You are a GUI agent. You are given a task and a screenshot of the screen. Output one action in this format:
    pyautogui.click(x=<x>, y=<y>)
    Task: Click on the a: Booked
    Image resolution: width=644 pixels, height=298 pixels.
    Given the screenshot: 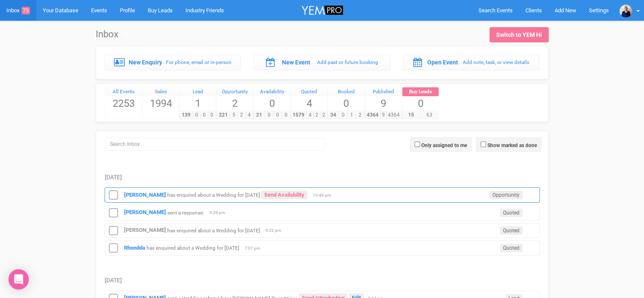 What is the action you would take?
    pyautogui.click(x=346, y=92)
    